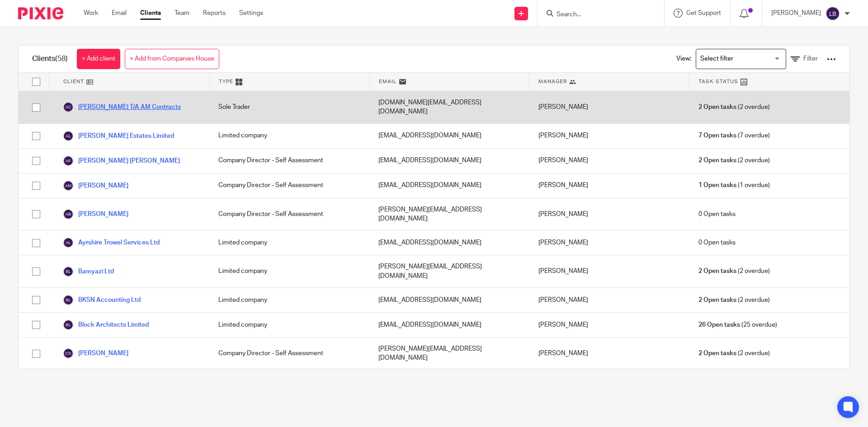  Describe the element at coordinates (734, 135) in the screenshot. I see `span: (7 overdue)` at that location.